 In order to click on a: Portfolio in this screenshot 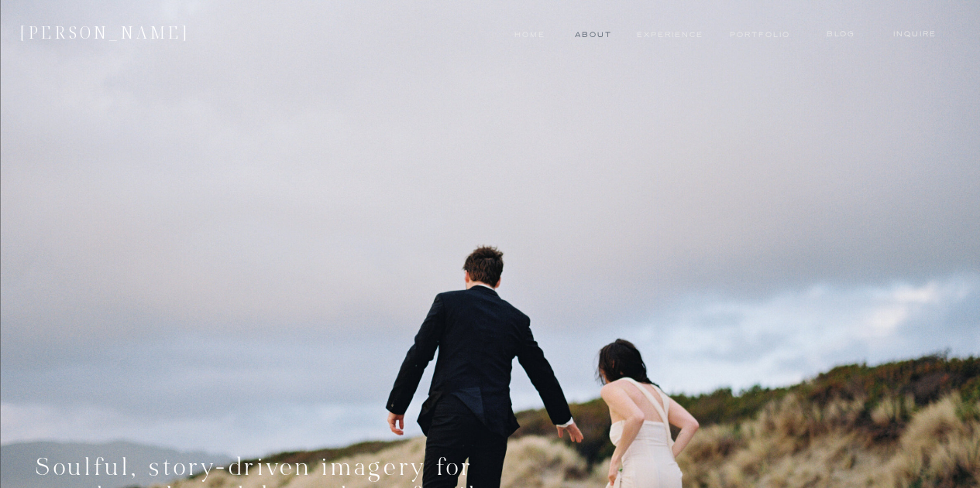, I will do `click(758, 35)`.